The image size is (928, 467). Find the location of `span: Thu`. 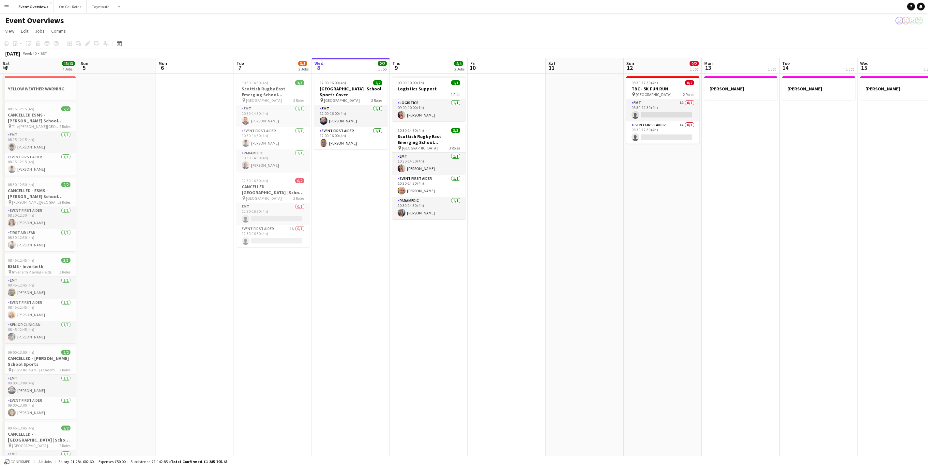

span: Thu is located at coordinates (396, 63).